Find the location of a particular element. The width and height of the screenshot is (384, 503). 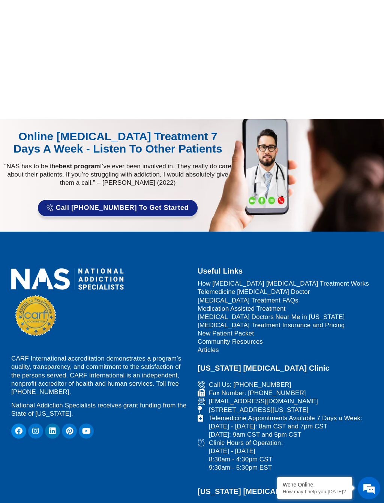

img: national addiction specialists online suboxone doctors clinic for opioid addiction treatment is located at coordinates (68, 279).